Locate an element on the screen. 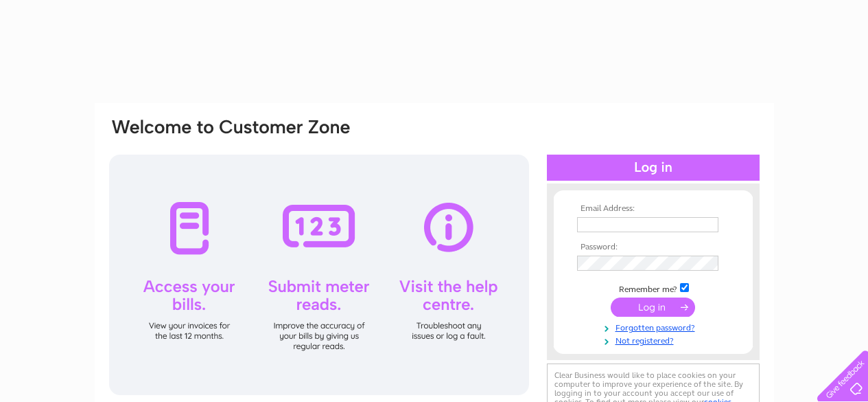  a: Forgotten password? is located at coordinates (655, 326).